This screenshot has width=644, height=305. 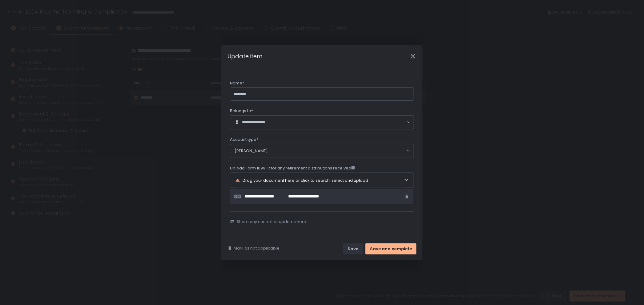 I want to click on span: Upload Form 1099-R for any retirement distributions received, so click(x=292, y=168).